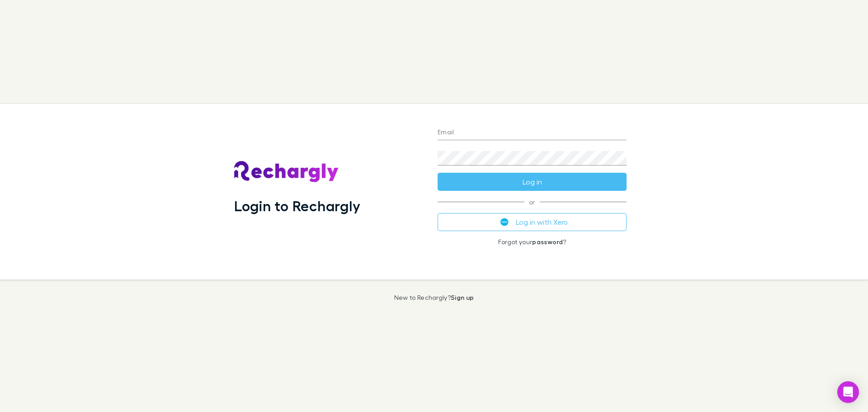 This screenshot has height=412, width=868. I want to click on img: Rechargly's Logo, so click(287, 172).